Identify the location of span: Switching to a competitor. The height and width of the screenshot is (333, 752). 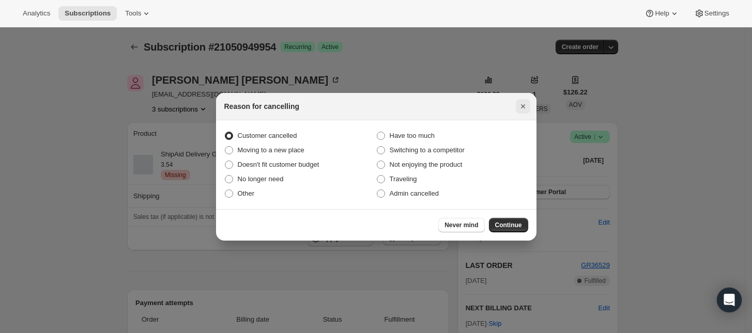
(427, 150).